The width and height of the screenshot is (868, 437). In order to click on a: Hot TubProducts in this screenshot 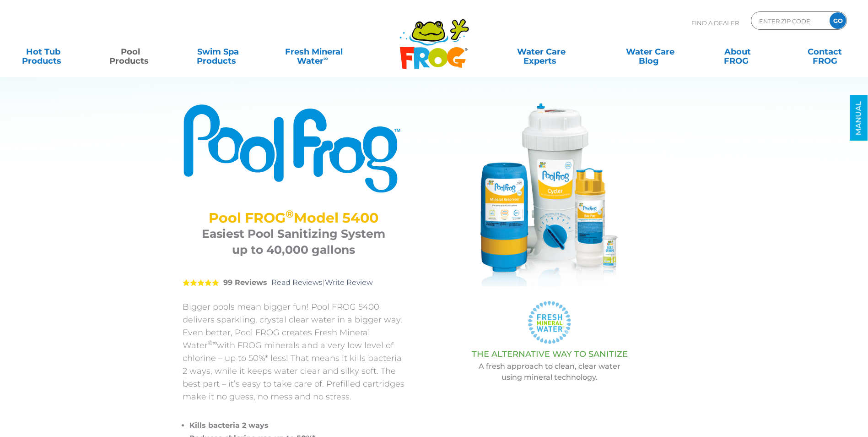, I will do `click(43, 52)`.